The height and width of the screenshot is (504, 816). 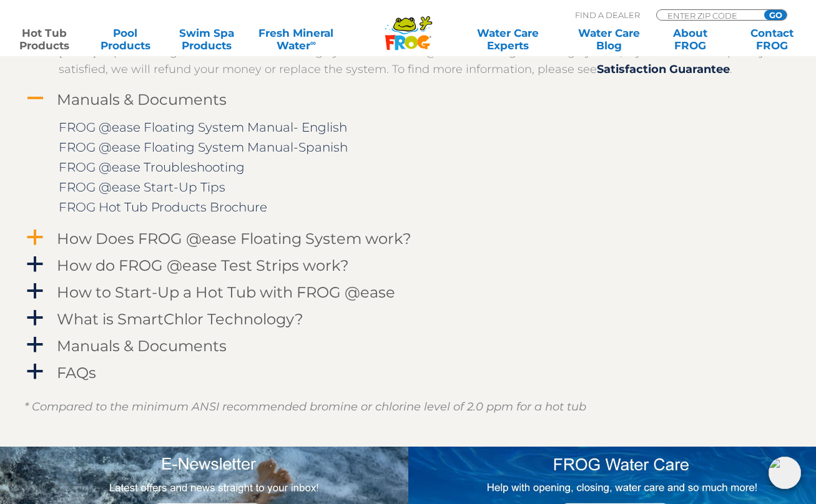 I want to click on a: FROG @ease Floating System Manual-Spanish, so click(x=203, y=147).